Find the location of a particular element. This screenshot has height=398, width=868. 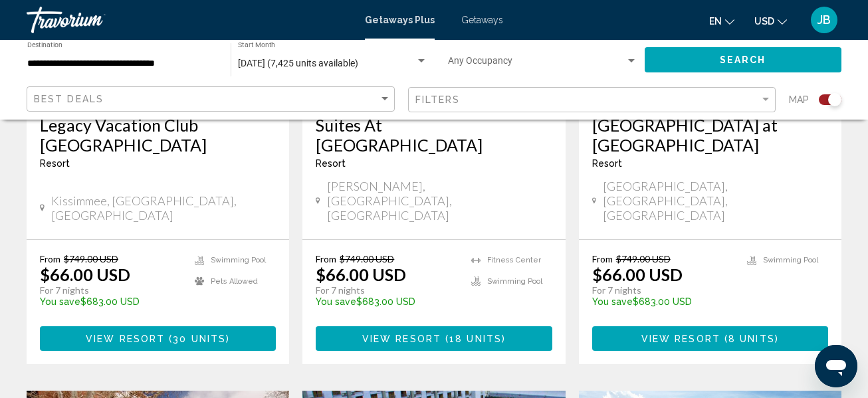

a: View Resort(8 units) is located at coordinates (709, 338).